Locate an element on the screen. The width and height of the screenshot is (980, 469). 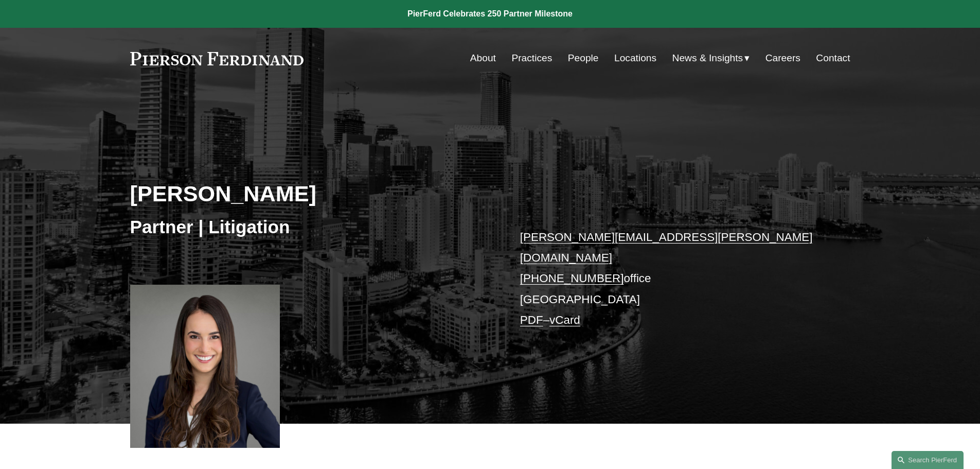
span: News & Insights is located at coordinates (708, 59).